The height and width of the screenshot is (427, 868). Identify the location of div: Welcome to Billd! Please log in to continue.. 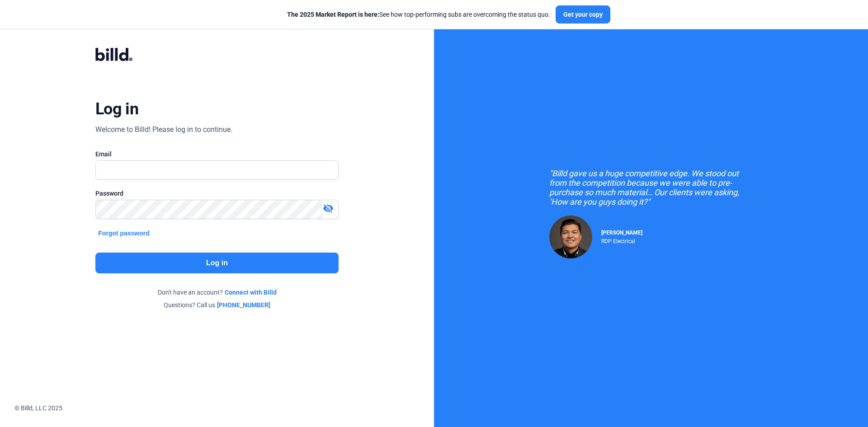
(164, 130).